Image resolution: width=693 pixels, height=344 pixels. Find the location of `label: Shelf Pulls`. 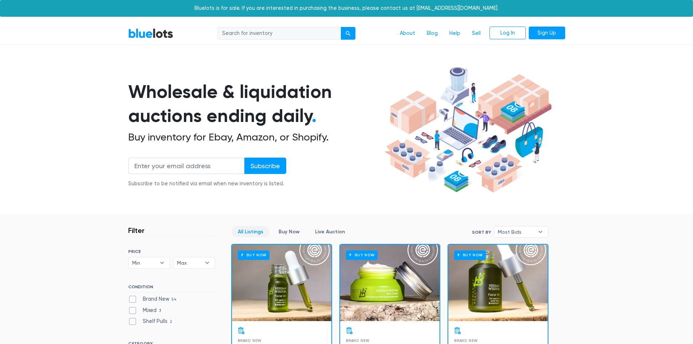

label: Shelf Pulls is located at coordinates (151, 322).